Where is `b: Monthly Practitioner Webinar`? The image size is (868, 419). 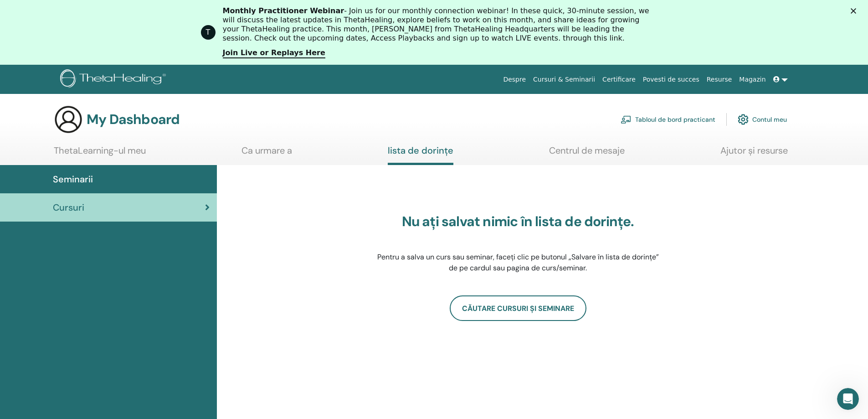
b: Monthly Practitioner Webinar is located at coordinates (283, 10).